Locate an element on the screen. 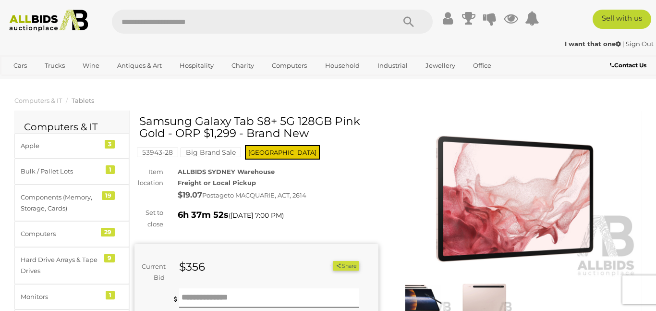 The height and width of the screenshot is (311, 656). a: Trucks is located at coordinates (55, 65).